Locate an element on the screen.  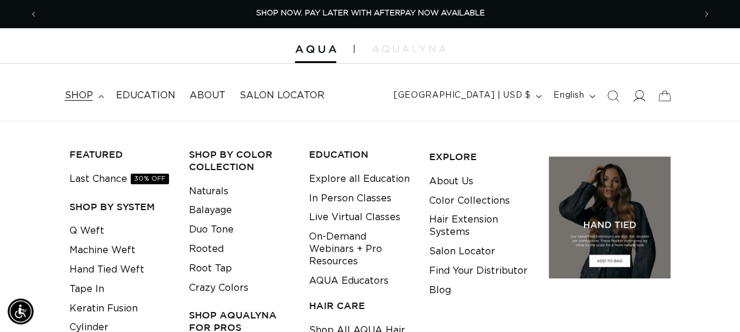
a: About Us is located at coordinates (451, 181).